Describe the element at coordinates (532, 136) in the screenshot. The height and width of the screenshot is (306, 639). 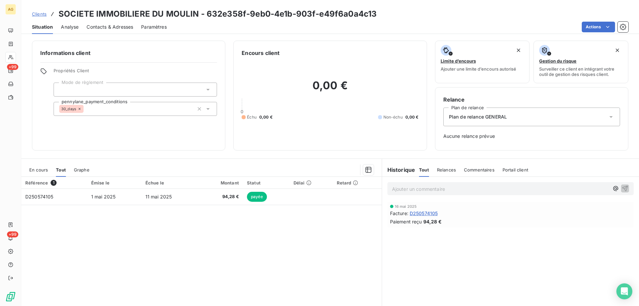
I see `span: Aucune relance prévue` at that location.